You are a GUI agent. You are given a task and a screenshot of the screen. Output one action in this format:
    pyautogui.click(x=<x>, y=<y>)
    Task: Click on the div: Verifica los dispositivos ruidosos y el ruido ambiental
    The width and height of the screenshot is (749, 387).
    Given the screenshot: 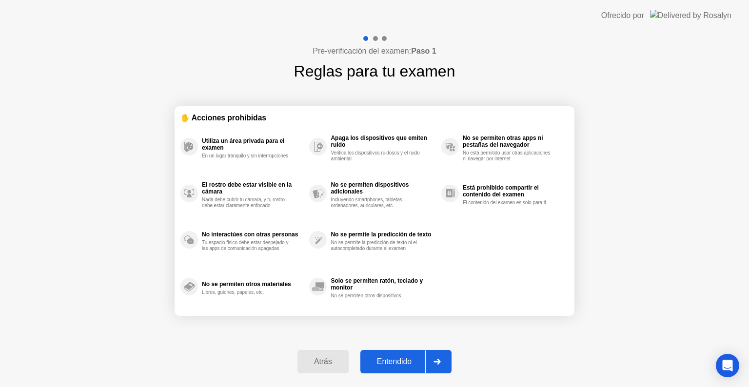 What is the action you would take?
    pyautogui.click(x=377, y=156)
    